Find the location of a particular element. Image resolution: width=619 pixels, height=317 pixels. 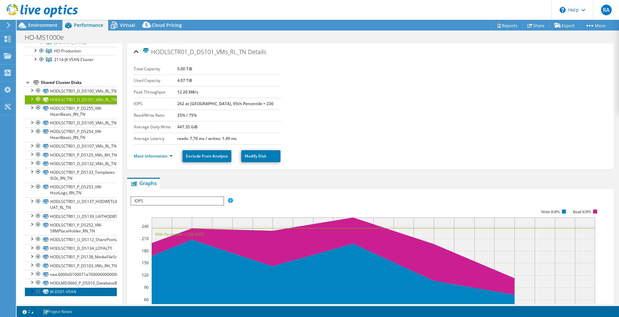

a: HO Production is located at coordinates (71, 51).